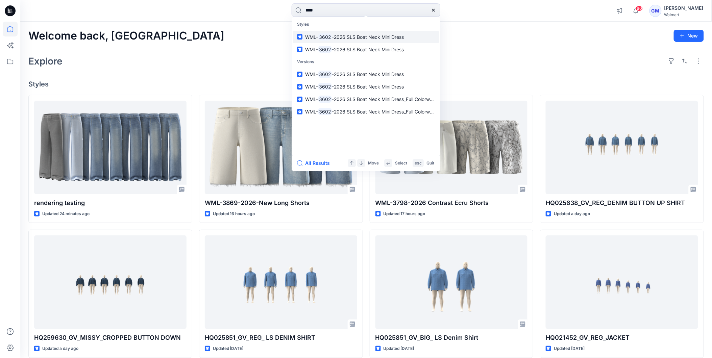  Describe the element at coordinates (110, 203) in the screenshot. I see `p: rendering testing` at that location.